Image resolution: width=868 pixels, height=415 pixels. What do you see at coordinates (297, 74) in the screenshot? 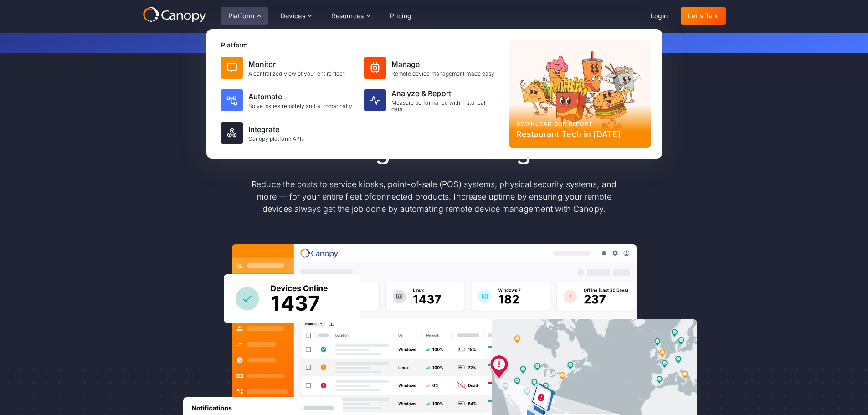
I see `div: A centralized view of your entire fleet` at bounding box center [297, 74].